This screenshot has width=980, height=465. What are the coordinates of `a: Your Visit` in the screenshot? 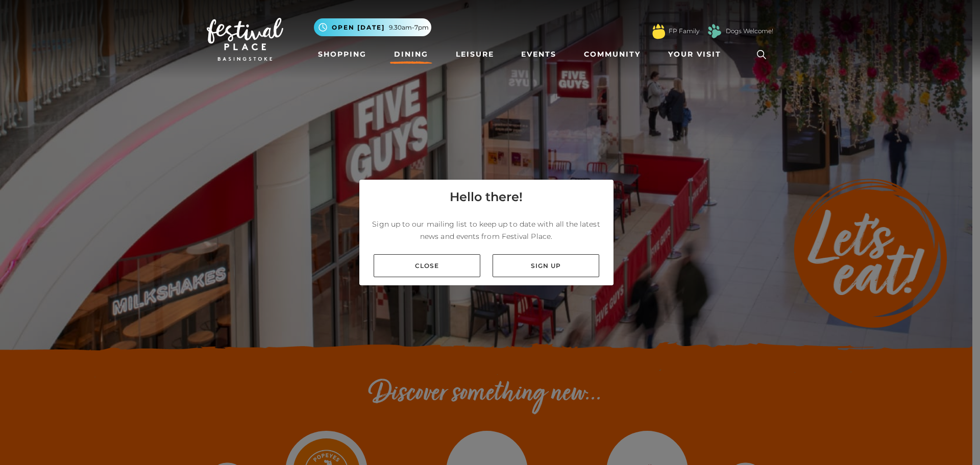 It's located at (698, 54).